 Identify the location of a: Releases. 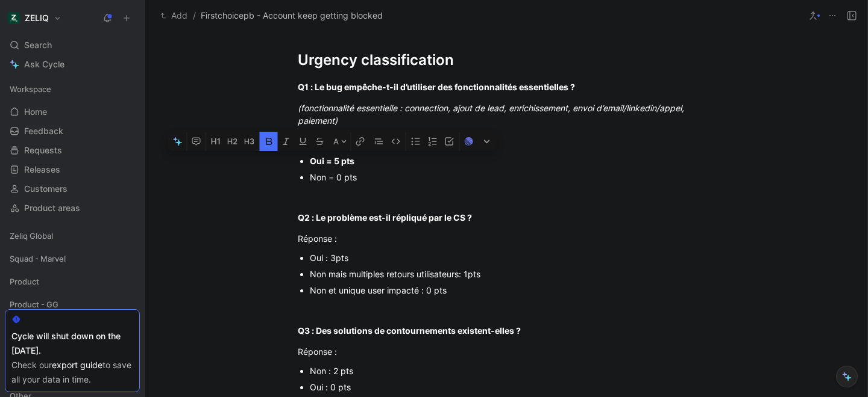
(73, 170).